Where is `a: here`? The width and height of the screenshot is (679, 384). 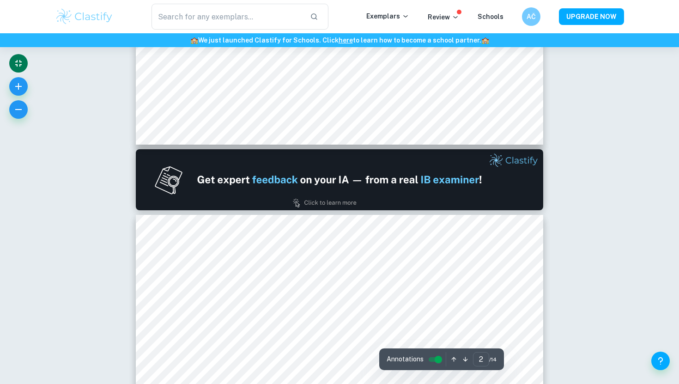
a: here is located at coordinates (345, 40).